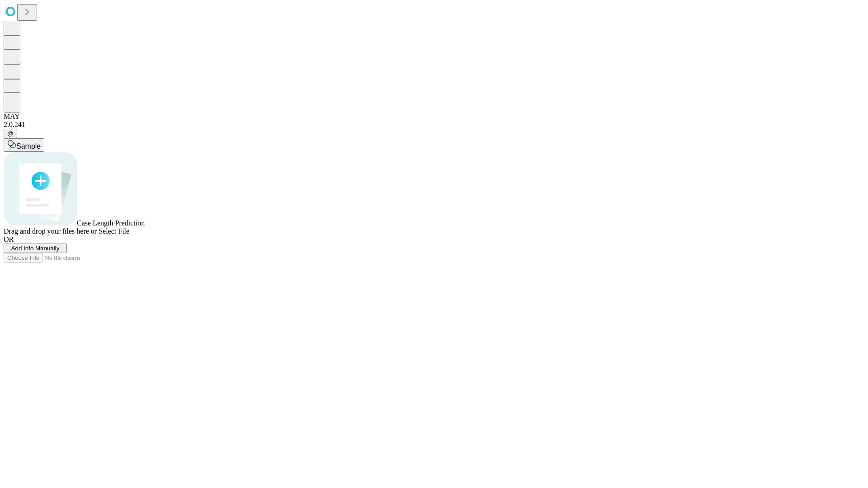 The height and width of the screenshot is (488, 868). Describe the element at coordinates (114, 231) in the screenshot. I see `span: Select File` at that location.